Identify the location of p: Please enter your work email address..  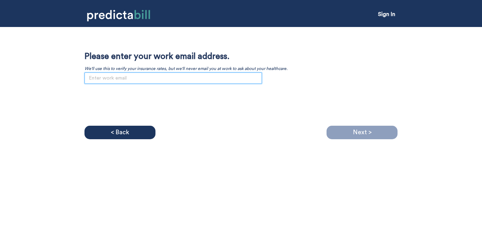
(186, 56).